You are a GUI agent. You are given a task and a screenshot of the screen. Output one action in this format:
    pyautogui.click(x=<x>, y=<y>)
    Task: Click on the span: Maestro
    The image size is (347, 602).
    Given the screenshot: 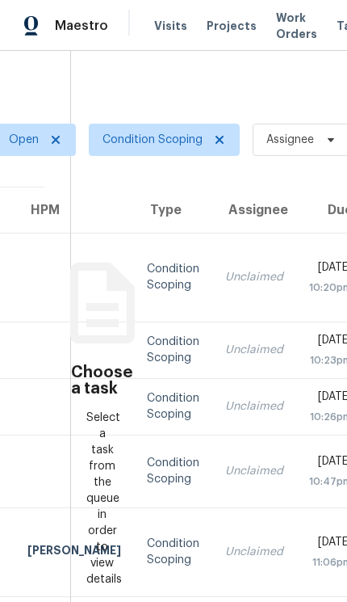 What is the action you would take?
    pyautogui.click(x=82, y=26)
    